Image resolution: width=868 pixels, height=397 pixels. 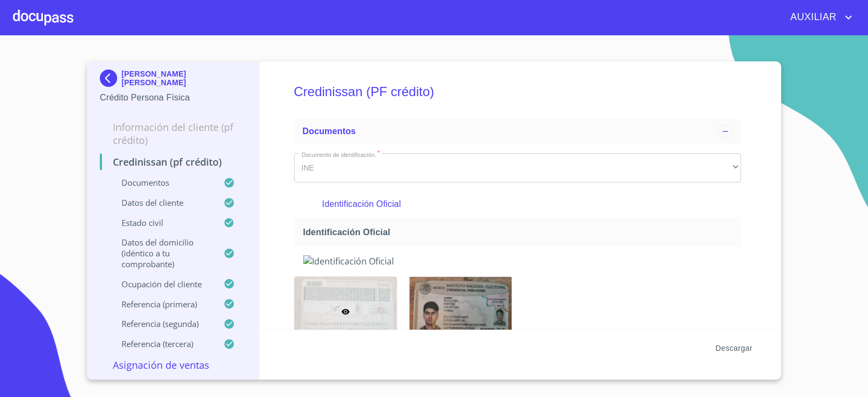 I want to click on button: account of current user, so click(x=819, y=17).